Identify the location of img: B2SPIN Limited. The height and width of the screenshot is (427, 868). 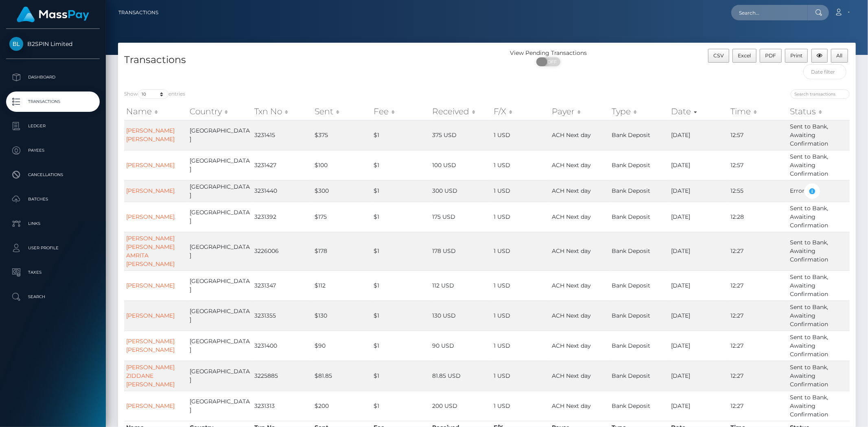
(16, 44).